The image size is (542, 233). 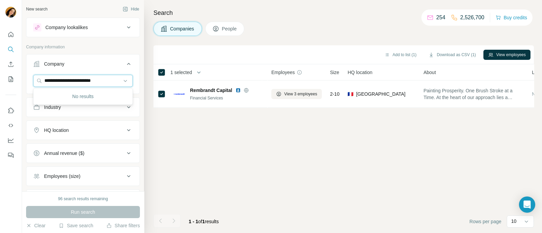 I want to click on span: View 3 employees, so click(x=300, y=94).